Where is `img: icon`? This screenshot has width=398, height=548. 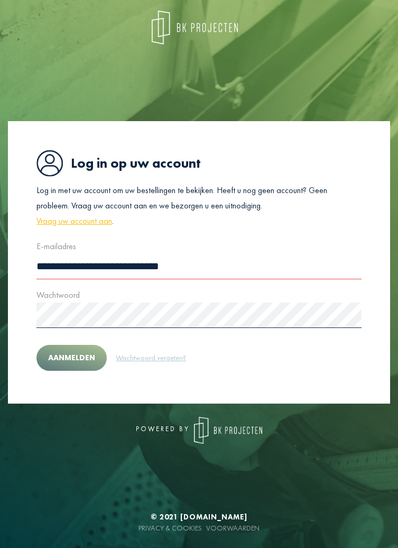
img: icon is located at coordinates (50, 163).